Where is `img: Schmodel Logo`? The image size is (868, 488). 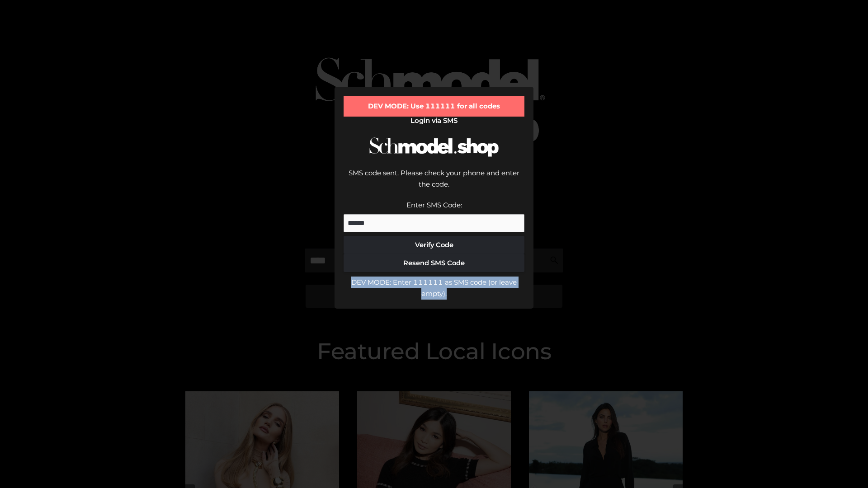 img: Schmodel Logo is located at coordinates (434, 147).